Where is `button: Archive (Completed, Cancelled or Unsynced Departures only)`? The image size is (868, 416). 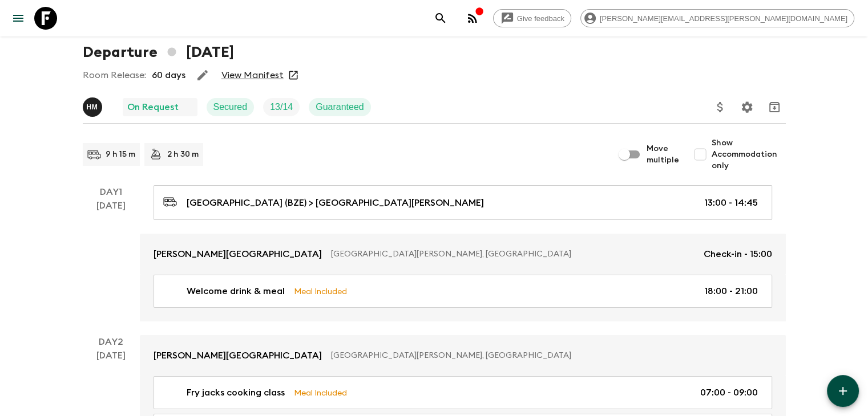 button: Archive (Completed, Cancelled or Unsynced Departures only) is located at coordinates (774, 107).